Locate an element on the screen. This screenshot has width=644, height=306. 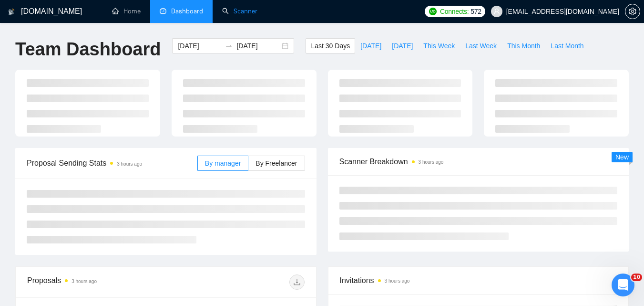
button: This Month is located at coordinates (523, 46).